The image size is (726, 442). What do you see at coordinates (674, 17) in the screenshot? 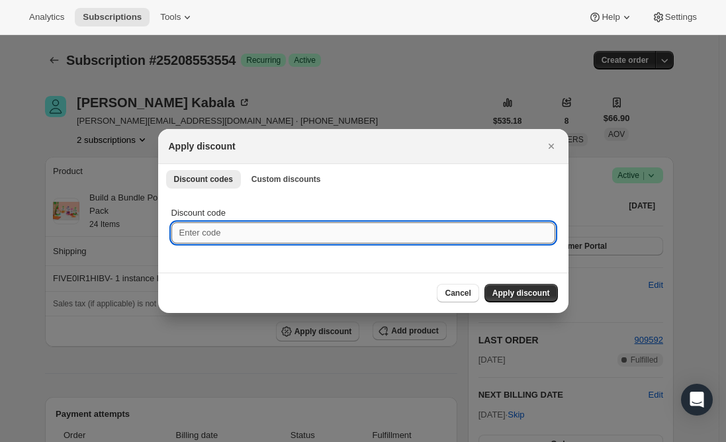
I see `button: Settings` at bounding box center [674, 17].